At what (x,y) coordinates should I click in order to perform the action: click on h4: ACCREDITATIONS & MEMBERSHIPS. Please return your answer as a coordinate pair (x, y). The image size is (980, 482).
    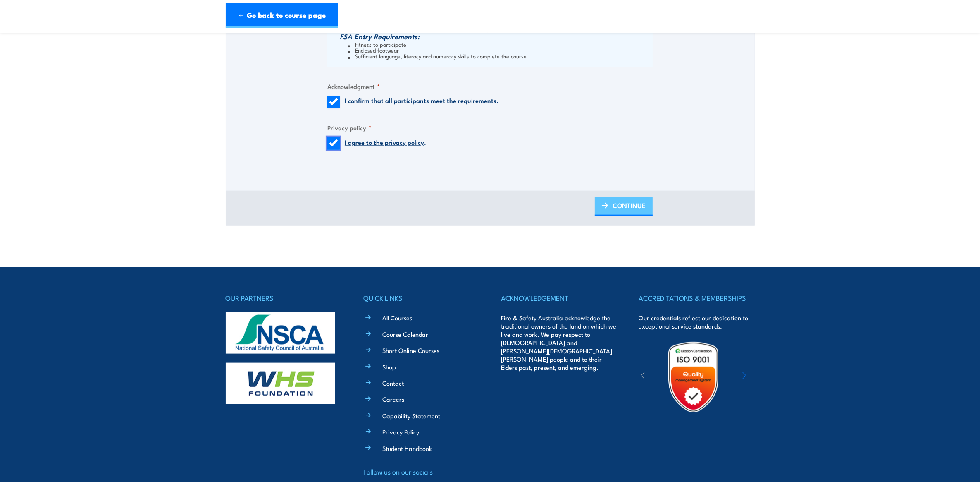
    Looking at the image, I should click on (697, 298).